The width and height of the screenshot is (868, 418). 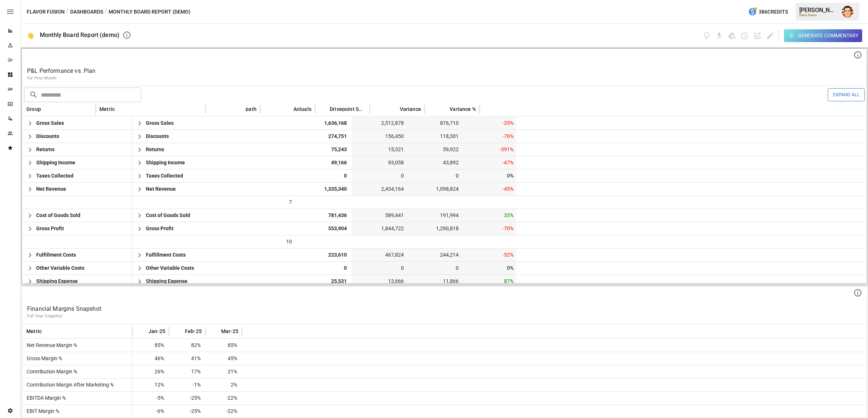 What do you see at coordinates (435, 136) in the screenshot?
I see `span: 118,301` at bounding box center [435, 136].